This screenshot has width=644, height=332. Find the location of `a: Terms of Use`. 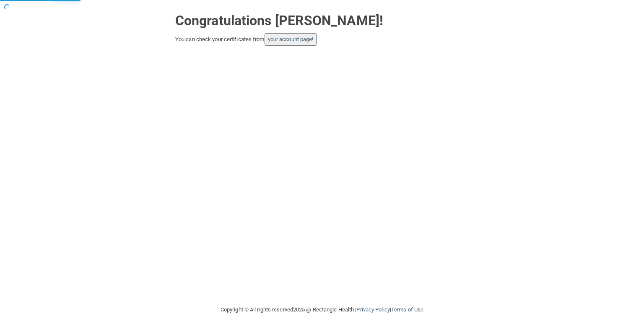

a: Terms of Use is located at coordinates (407, 309).